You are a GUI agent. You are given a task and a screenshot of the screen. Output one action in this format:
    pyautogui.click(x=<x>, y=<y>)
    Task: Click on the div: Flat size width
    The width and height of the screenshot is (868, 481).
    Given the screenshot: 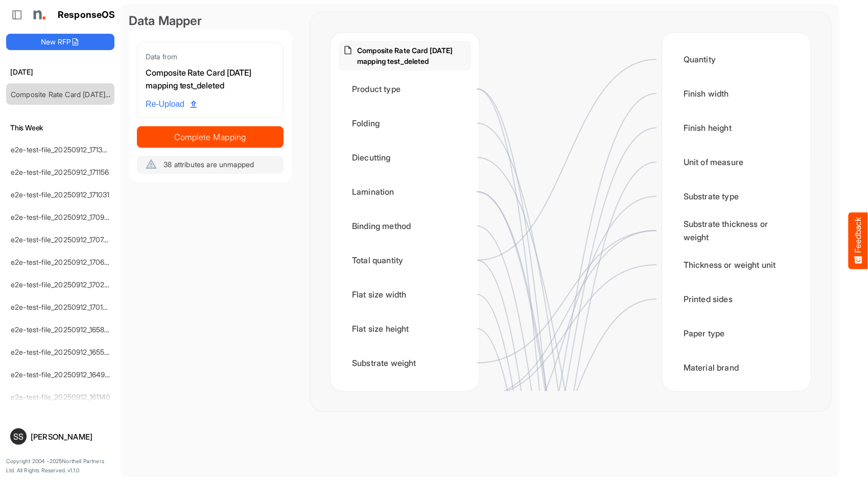 What is the action you would take?
    pyautogui.click(x=405, y=294)
    